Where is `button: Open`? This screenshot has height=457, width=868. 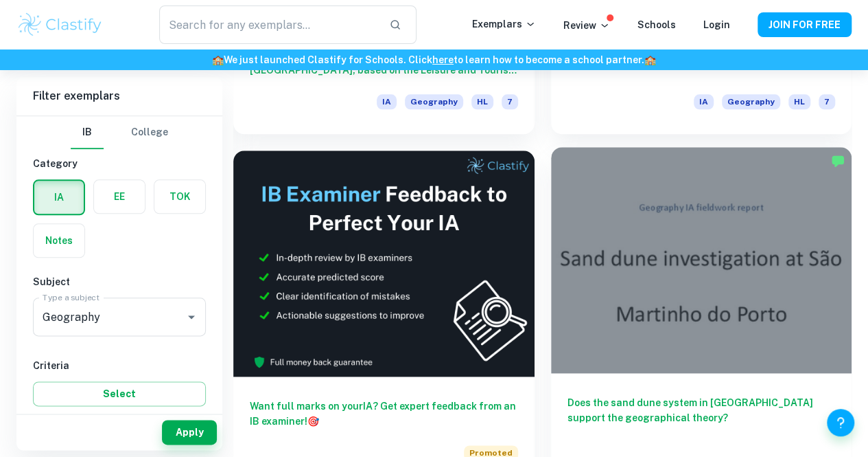
button: Open is located at coordinates (191, 317).